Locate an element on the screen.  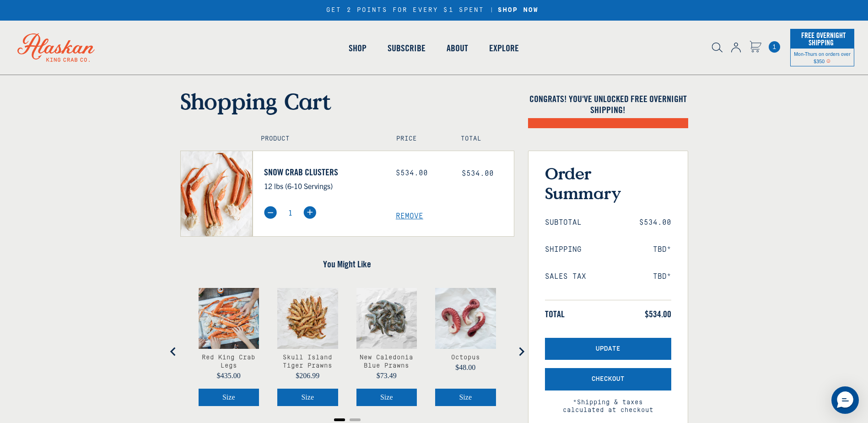
div: GET 2 POINTS FOR EVERY $1 SPENT | is located at coordinates (434, 10).